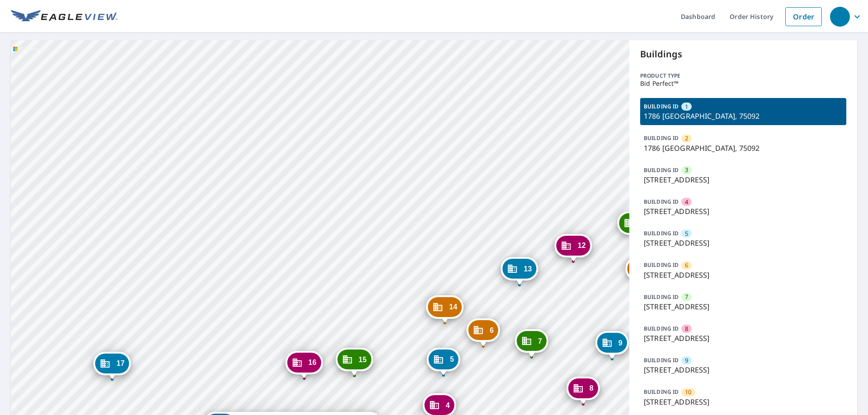 This screenshot has width=868, height=415. Describe the element at coordinates (445, 310) in the screenshot. I see `div: Dropped pin, building 14, Commercial property, 3301 Post Oak Xing Sherman, TX 75092` at that location.